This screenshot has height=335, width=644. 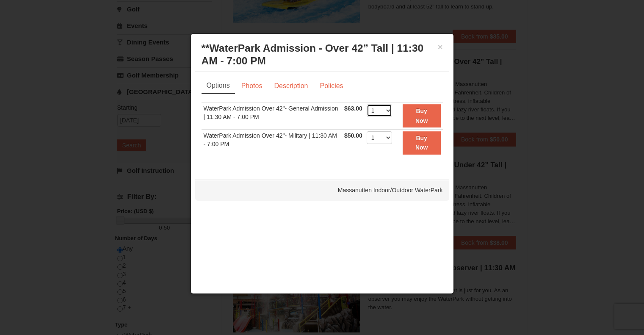 I want to click on h3: **WaterPark Admission - Over 42” Tall | 11:30 AM - 7:00 PM, so click(x=322, y=55).